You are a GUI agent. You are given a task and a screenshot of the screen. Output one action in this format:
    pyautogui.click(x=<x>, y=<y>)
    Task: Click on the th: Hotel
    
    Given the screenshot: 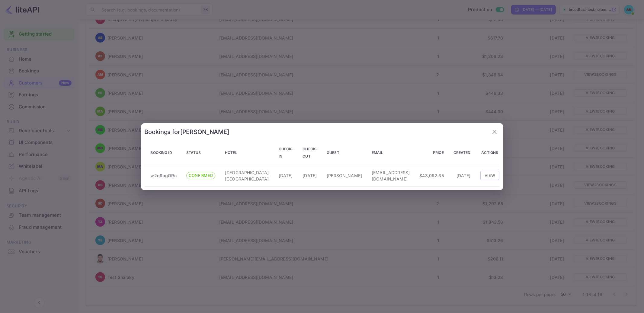 What is the action you would take?
    pyautogui.click(x=247, y=153)
    